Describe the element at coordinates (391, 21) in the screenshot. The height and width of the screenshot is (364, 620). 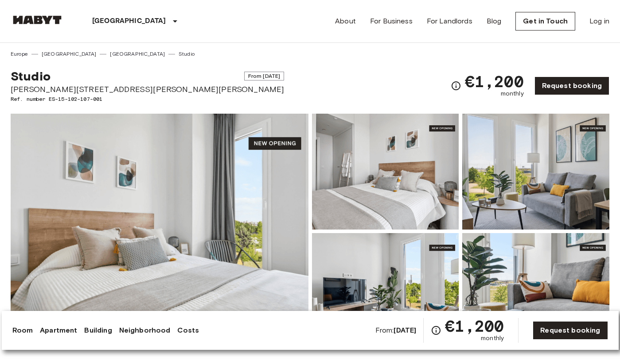
I see `a: For Business` at that location.